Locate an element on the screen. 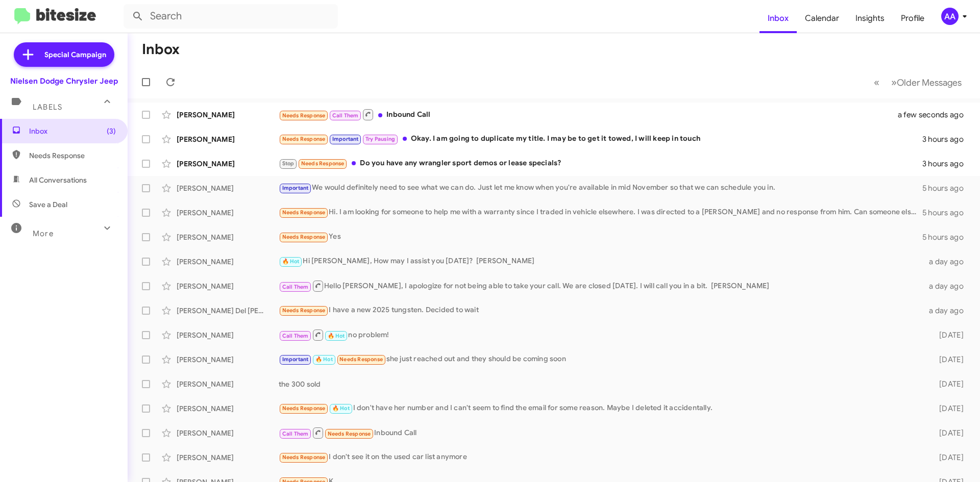 The width and height of the screenshot is (980, 482). button: Previous is located at coordinates (877, 82).